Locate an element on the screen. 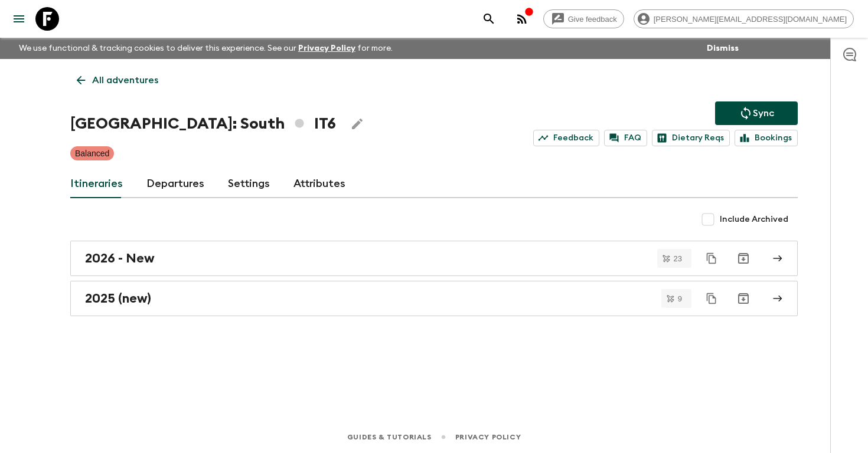 The image size is (868, 453). a: 2026 - New is located at coordinates (434, 258).